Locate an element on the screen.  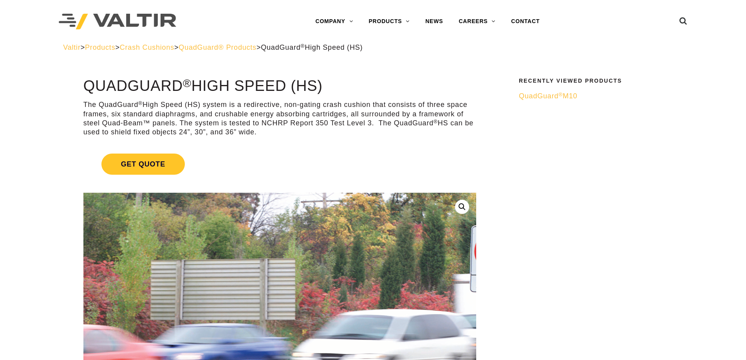
span: QuadGuard High Speed (HS) is located at coordinates (312, 47).